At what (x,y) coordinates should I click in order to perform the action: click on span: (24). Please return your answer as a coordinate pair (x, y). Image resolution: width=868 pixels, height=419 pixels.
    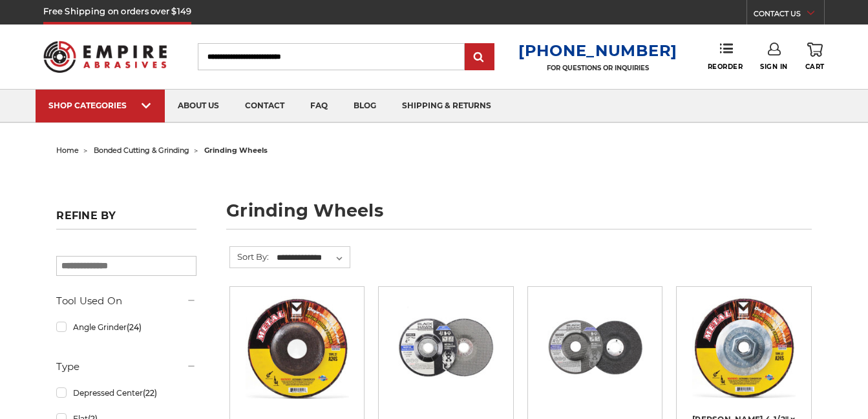
    Looking at the image, I should click on (134, 327).